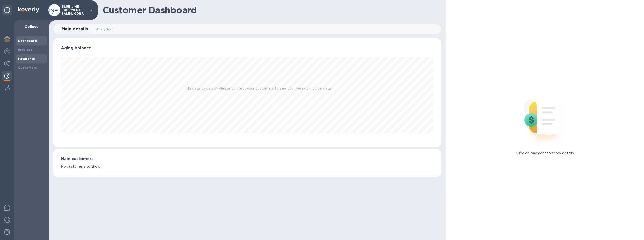 The width and height of the screenshot is (644, 240). Describe the element at coordinates (247, 159) in the screenshot. I see `h3: Main customers` at that location.